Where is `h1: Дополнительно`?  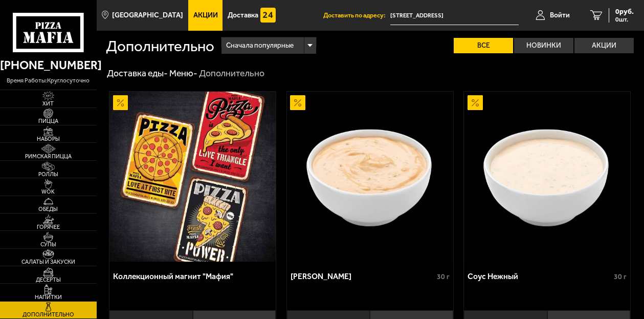 h1: Дополнительно is located at coordinates (160, 46).